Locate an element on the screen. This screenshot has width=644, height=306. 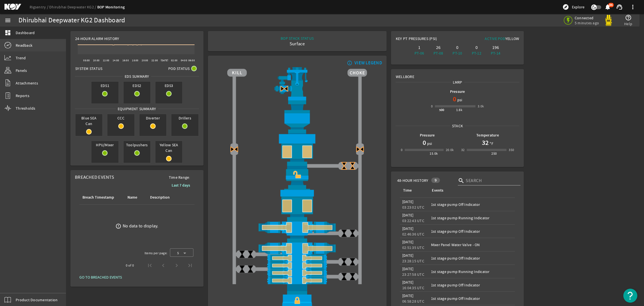
span: Yellow SEA Can is located at coordinates (169, 147).